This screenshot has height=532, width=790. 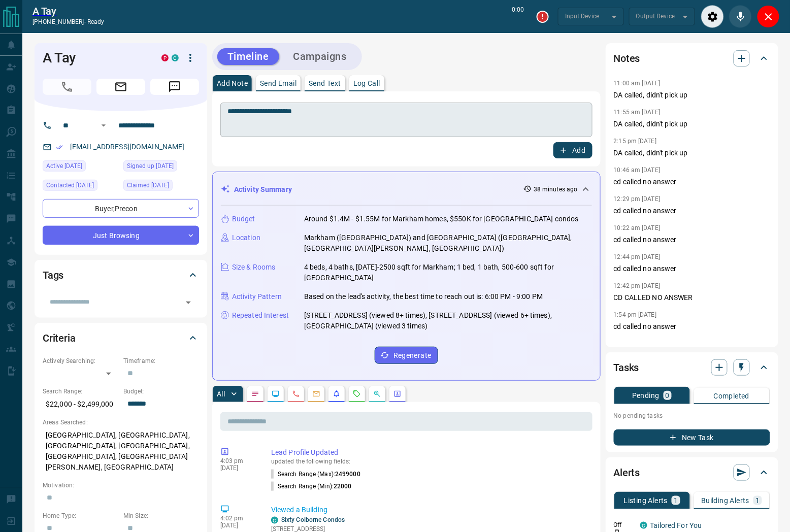 What do you see at coordinates (768, 16) in the screenshot?
I see `div: Close` at bounding box center [768, 16].